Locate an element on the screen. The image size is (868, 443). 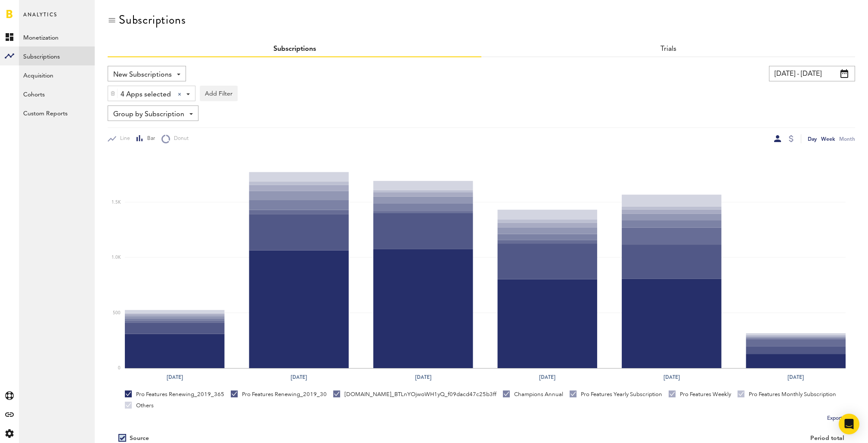
a: Cohorts is located at coordinates (57, 94).